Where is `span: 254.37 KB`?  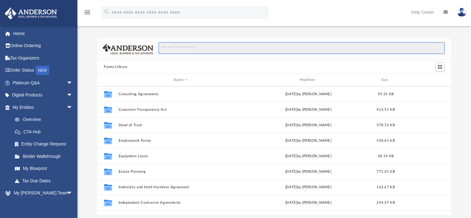
span: 254.37 KB is located at coordinates (385, 202).